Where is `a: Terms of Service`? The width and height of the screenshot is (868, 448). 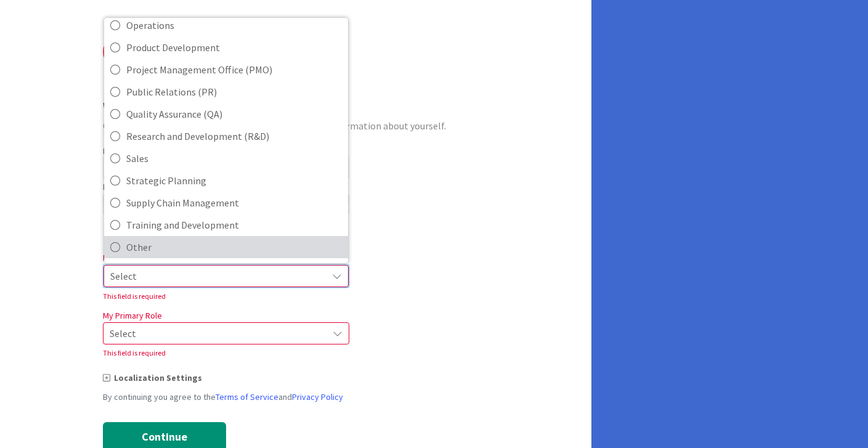 a: Terms of Service is located at coordinates (247, 397).